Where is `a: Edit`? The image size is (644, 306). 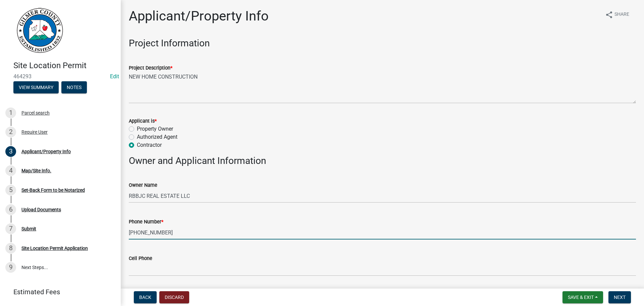 a: Edit is located at coordinates (115, 76).